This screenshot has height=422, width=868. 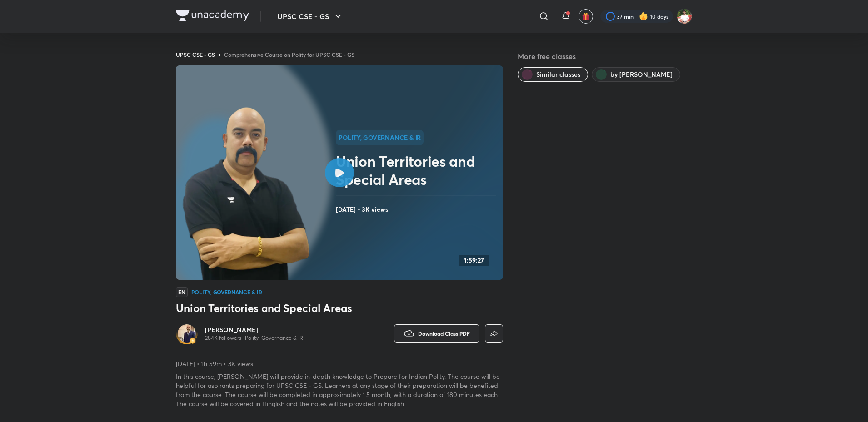 I want to click on button: by Dr Sidharth Arora, so click(x=636, y=75).